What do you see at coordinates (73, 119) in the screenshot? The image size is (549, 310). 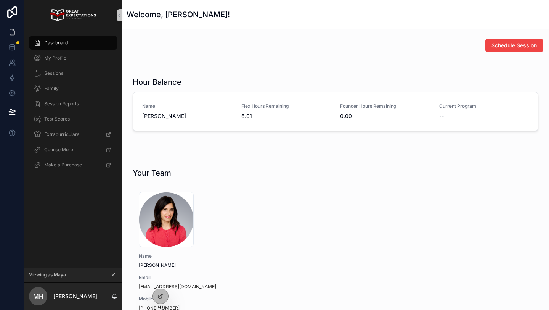 I see `a: Test Scores` at bounding box center [73, 119].